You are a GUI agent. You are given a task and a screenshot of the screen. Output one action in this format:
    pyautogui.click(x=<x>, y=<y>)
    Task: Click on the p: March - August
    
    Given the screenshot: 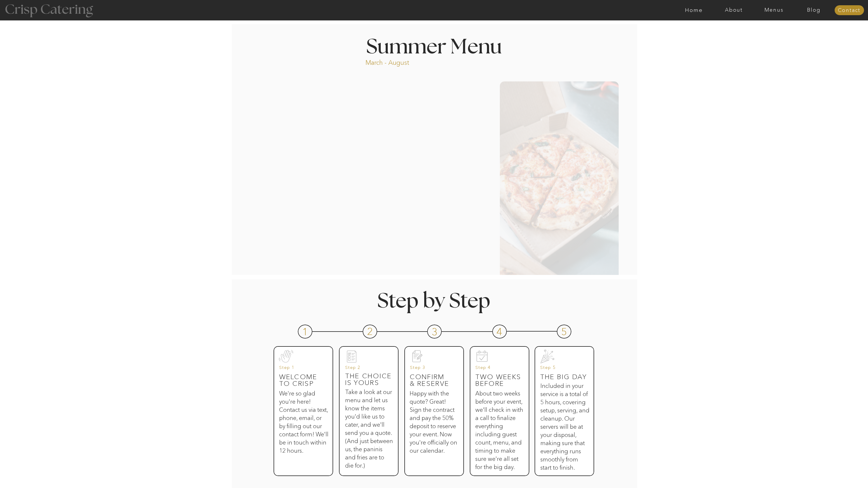 What is the action you would take?
    pyautogui.click(x=405, y=61)
    